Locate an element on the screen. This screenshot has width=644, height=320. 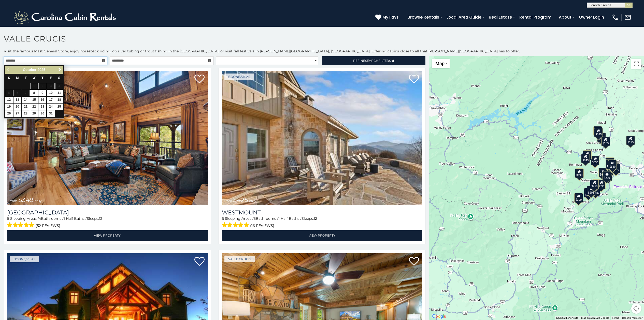
a: 13 is located at coordinates (17, 100).